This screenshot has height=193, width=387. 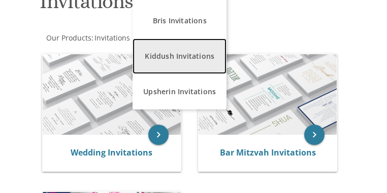 What do you see at coordinates (179, 21) in the screenshot?
I see `a: Bris Invitations` at bounding box center [179, 21].